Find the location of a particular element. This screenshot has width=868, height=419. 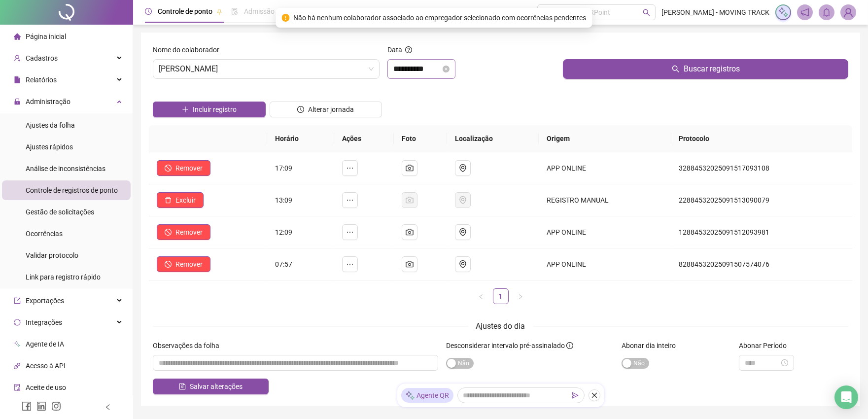

span: Controle de ponto is located at coordinates (185, 12).